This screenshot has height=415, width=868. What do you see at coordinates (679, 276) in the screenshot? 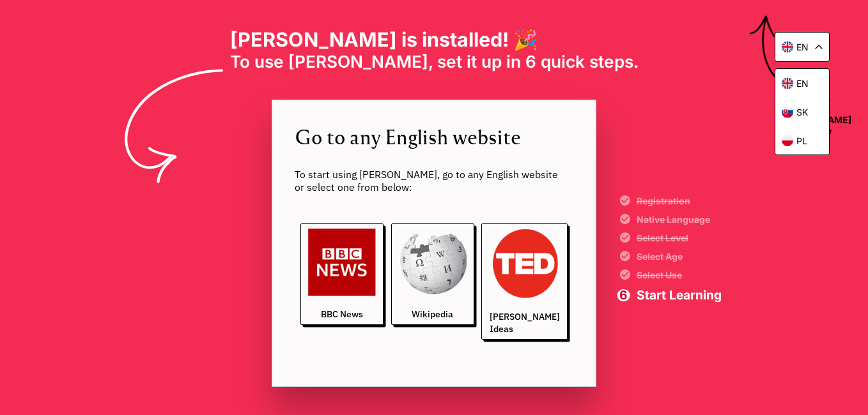
I see `span: Select Use` at bounding box center [679, 276].